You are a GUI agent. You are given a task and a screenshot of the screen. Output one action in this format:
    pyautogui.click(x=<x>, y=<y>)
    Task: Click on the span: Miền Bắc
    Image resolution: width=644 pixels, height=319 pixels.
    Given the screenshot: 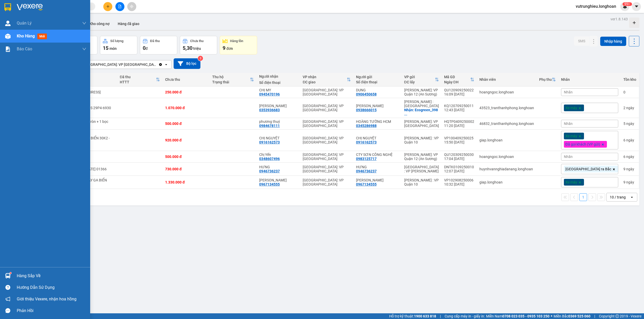 What is the action you would take?
    pyautogui.click(x=572, y=316)
    